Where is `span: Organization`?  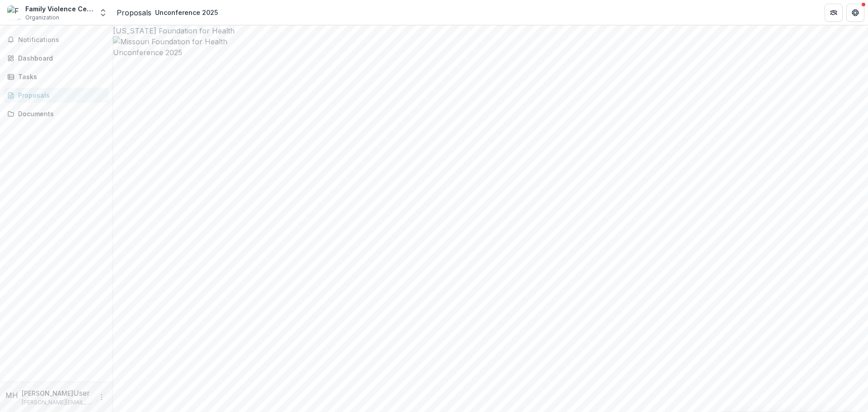 span: Organization is located at coordinates (42, 18).